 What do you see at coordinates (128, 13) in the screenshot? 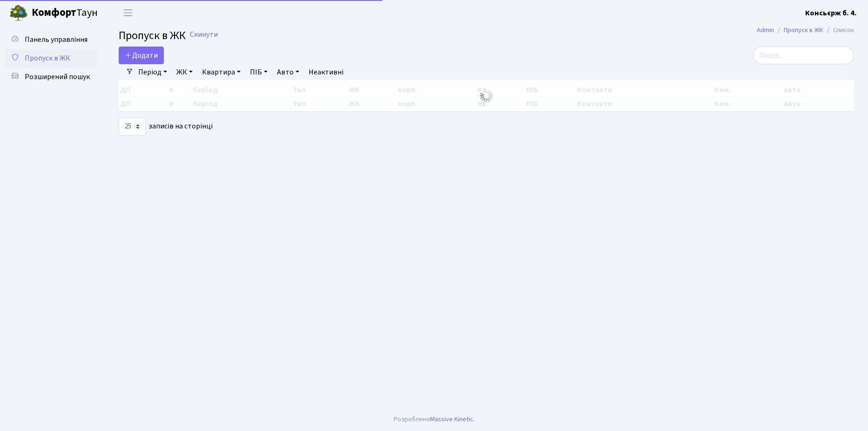
I see `button: Переключити навігацію` at bounding box center [128, 13].